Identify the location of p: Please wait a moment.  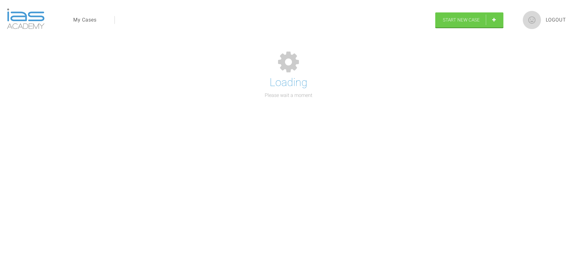
(288, 95).